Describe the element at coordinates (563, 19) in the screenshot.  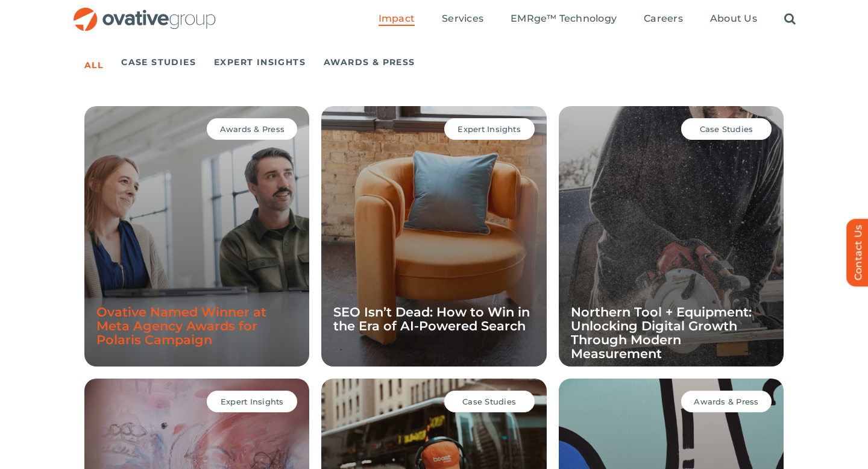
I see `a: EMRge™ Technology` at that location.